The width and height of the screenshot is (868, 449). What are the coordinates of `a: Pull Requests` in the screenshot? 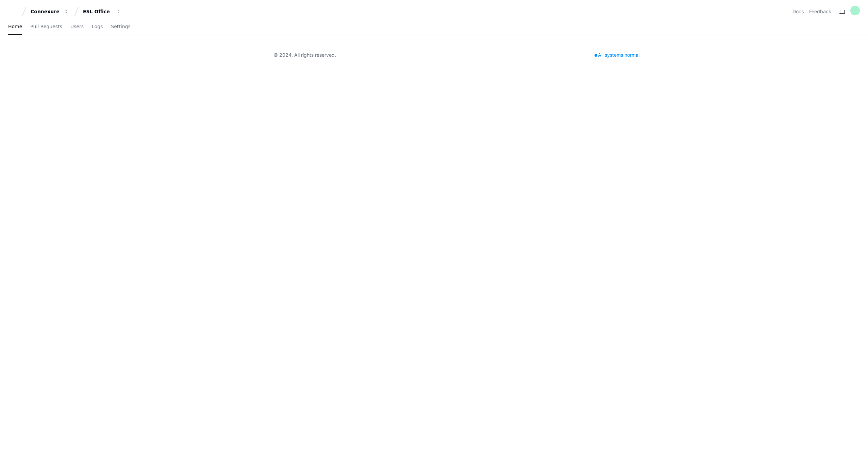 It's located at (46, 27).